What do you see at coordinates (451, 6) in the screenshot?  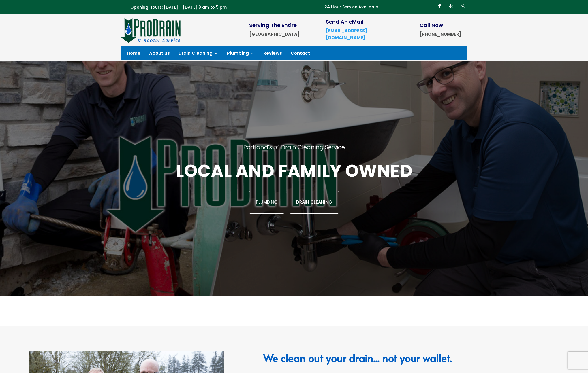 I see `a: Follow on Yelp` at bounding box center [451, 6].